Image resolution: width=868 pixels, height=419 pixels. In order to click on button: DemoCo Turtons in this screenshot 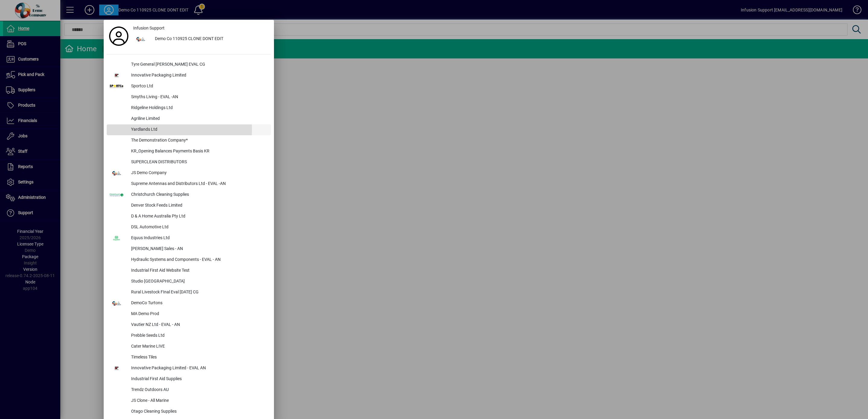, I will do `click(189, 303)`.